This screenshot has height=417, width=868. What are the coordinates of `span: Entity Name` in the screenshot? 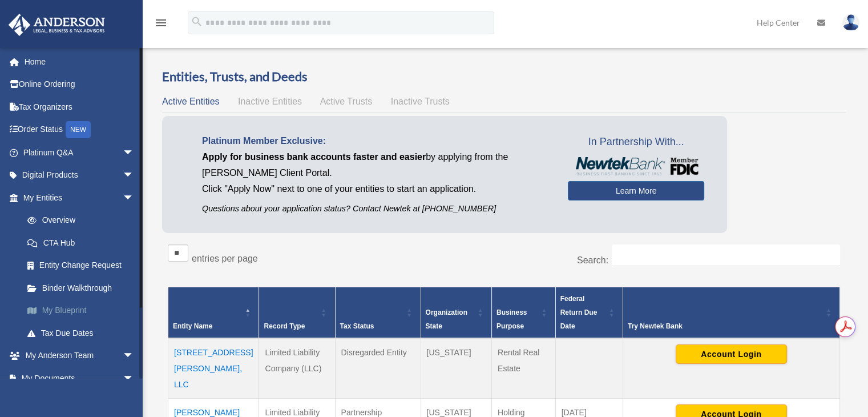 It's located at (192, 326).